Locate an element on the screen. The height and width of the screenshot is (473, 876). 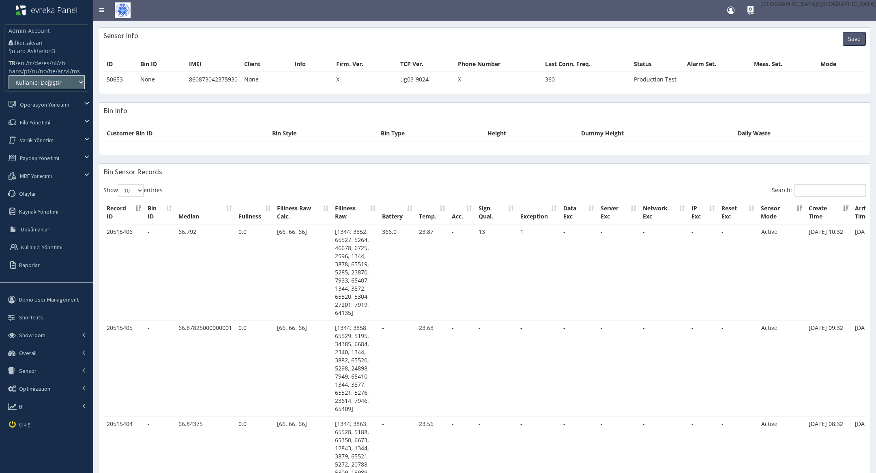
td: [1344, 3852, 65527, 5264, 46678, 6725, 2596, 1344, 3878, 65519, 5285, 23870, 7933, 65407, 1344, 3... is located at coordinates (355, 273).